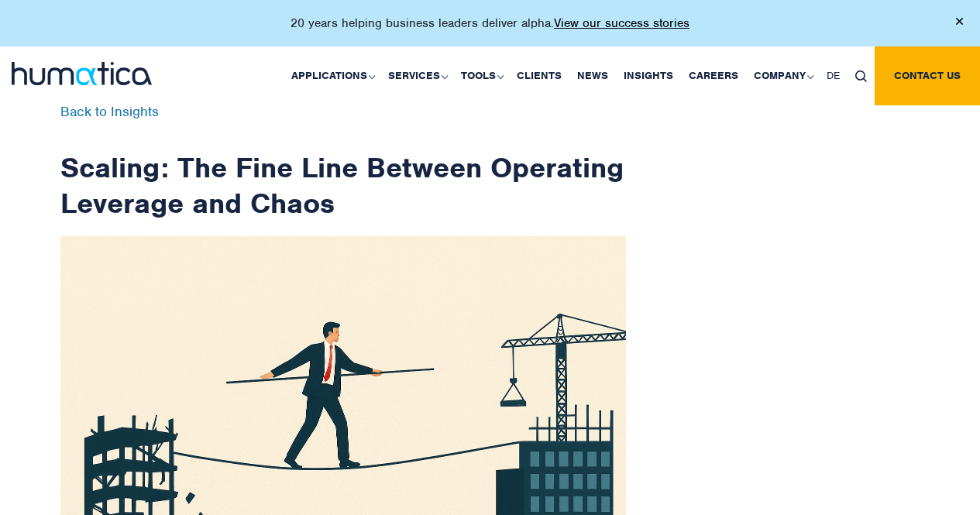 This screenshot has width=980, height=515. Describe the element at coordinates (832, 75) in the screenshot. I see `span: DE` at that location.